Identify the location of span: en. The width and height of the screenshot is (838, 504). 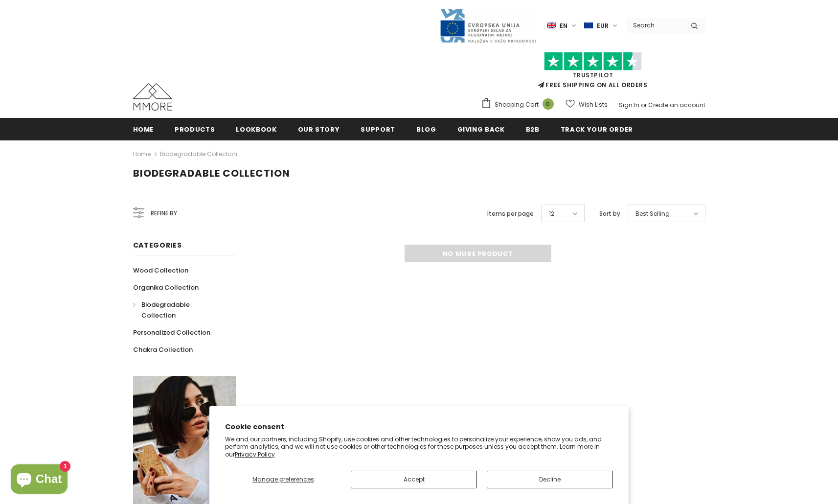
(564, 26).